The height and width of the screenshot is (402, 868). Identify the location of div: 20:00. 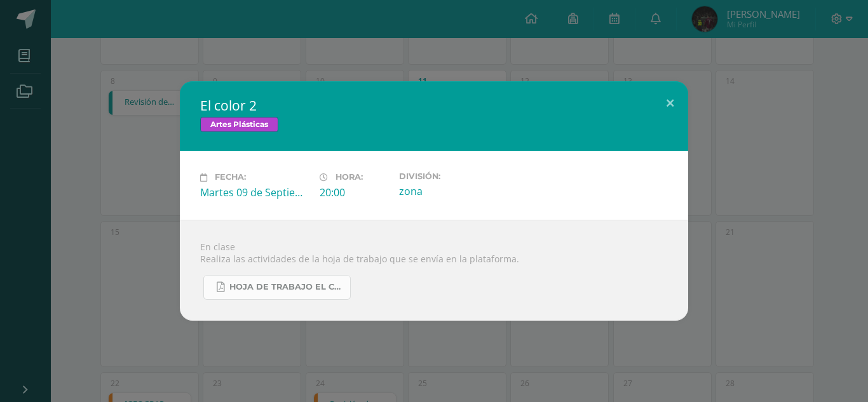
(354, 193).